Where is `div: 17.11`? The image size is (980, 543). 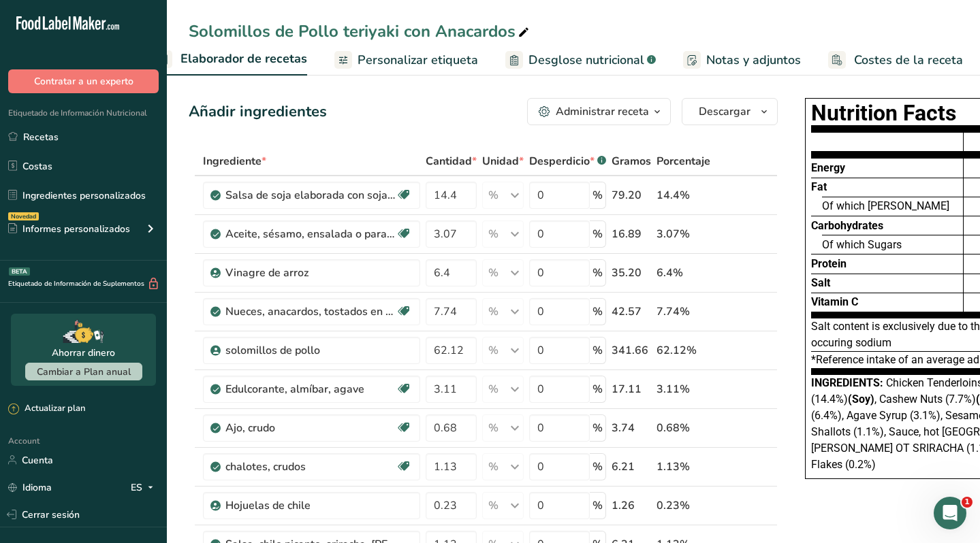
div: 17.11 is located at coordinates (631, 390).